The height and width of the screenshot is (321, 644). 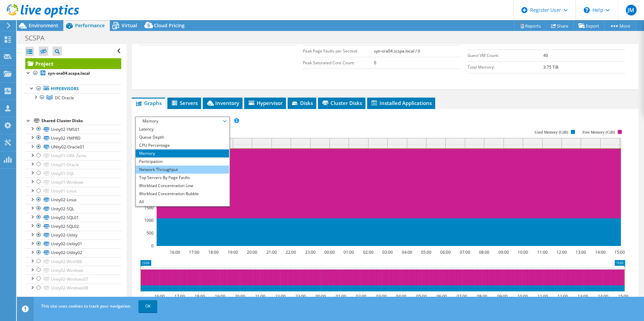 I want to click on a: Unity01-SQL, so click(x=73, y=173).